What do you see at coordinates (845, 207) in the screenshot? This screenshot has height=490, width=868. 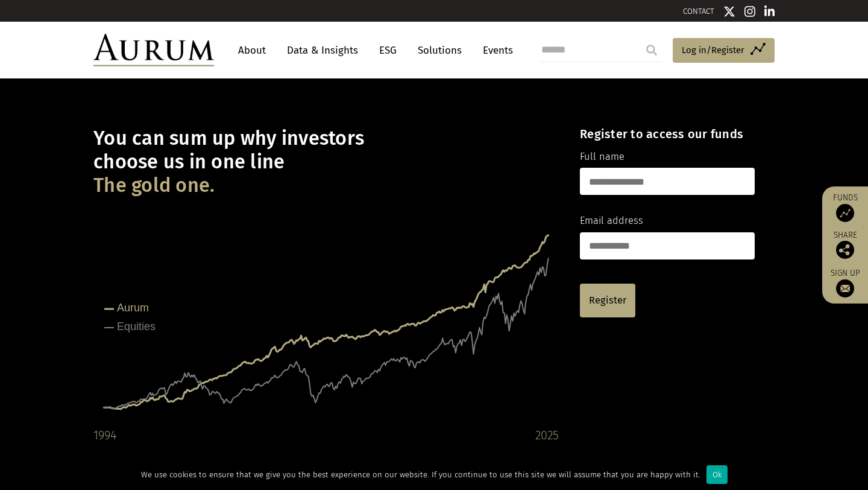 I see `a: Funds` at bounding box center [845, 207].